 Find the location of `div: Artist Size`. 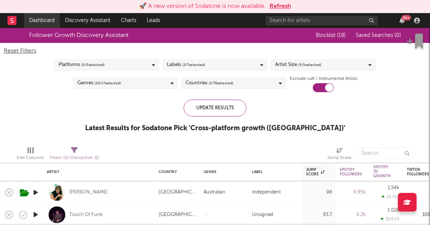

div: Artist Size is located at coordinates (298, 65).